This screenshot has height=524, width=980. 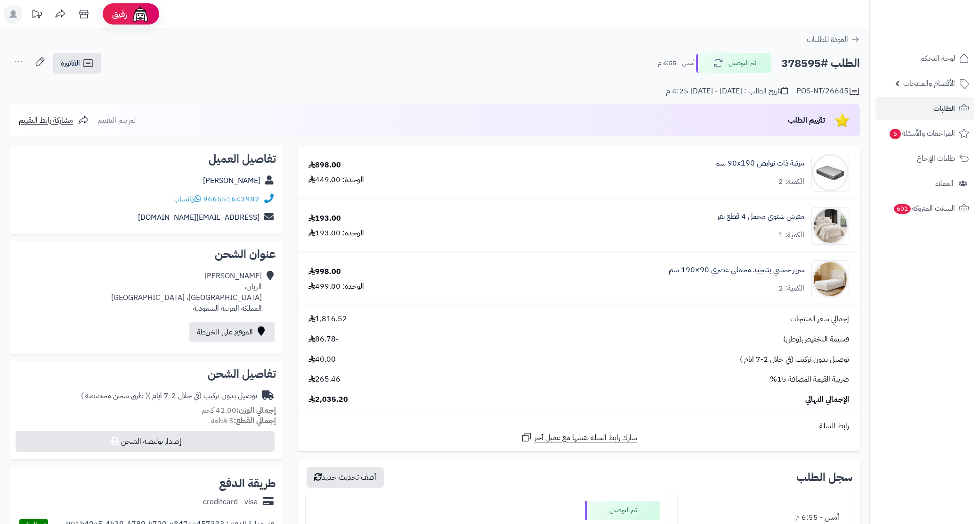 I want to click on img: 1732454039-110201020159-90x90.jpg, so click(x=831, y=226).